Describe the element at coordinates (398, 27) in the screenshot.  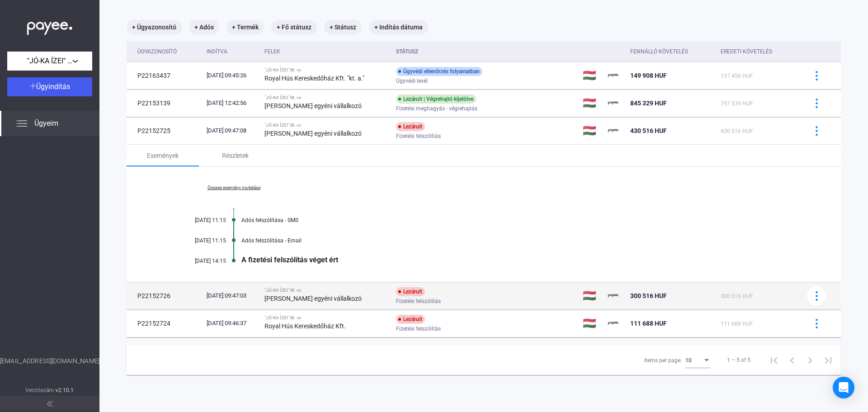
I see `mat-chip: + Indítás dátuma` at that location.